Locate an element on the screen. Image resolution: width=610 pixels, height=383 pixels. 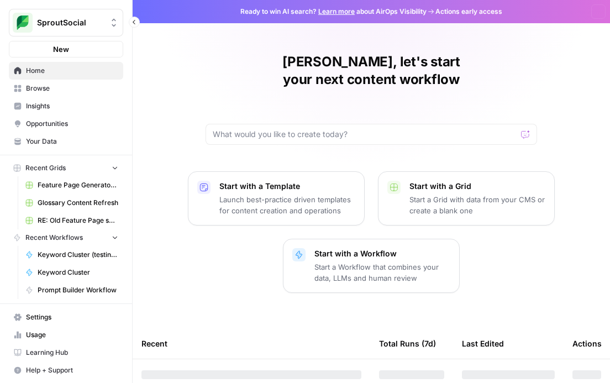
a: RE: Old Feature Page scrape and markdown Grid is located at coordinates (72, 220).